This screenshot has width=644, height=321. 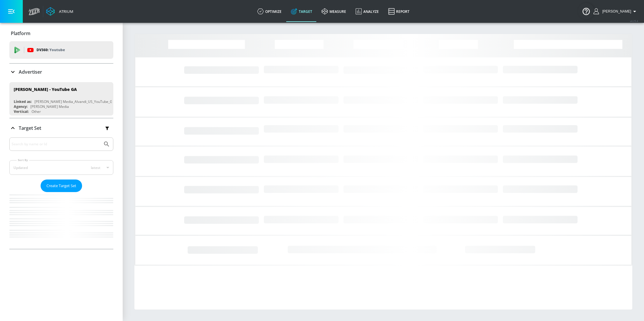 I want to click on p: Advertiser, so click(x=30, y=72).